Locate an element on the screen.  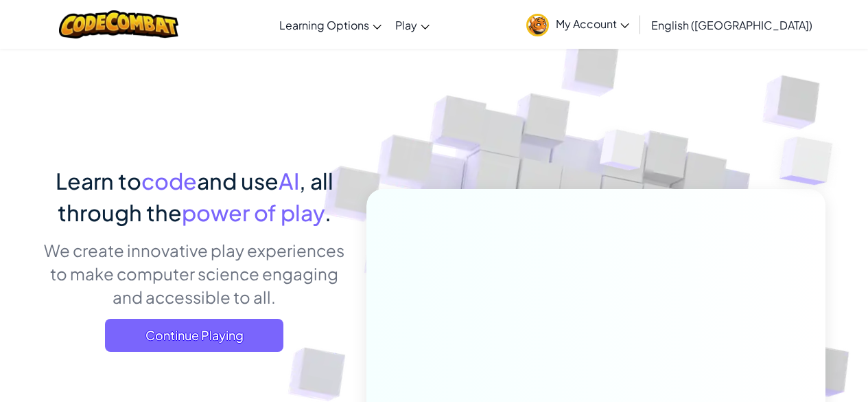
img: Overlap cubes is located at coordinates (623, 153).